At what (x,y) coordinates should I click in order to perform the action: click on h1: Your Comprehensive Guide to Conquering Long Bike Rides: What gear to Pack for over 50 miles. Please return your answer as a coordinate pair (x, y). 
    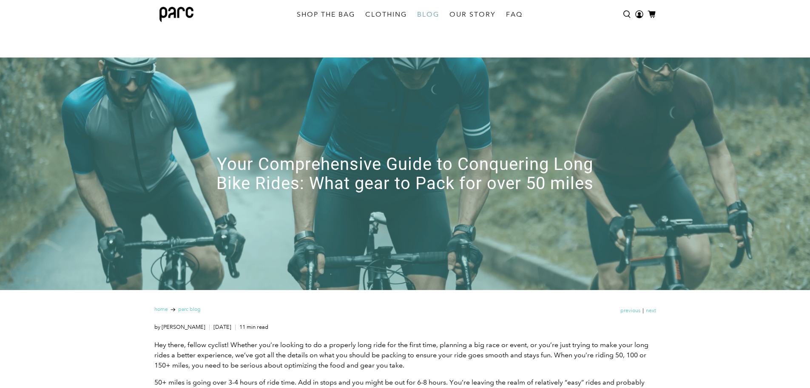
    Looking at the image, I should click on (405, 174).